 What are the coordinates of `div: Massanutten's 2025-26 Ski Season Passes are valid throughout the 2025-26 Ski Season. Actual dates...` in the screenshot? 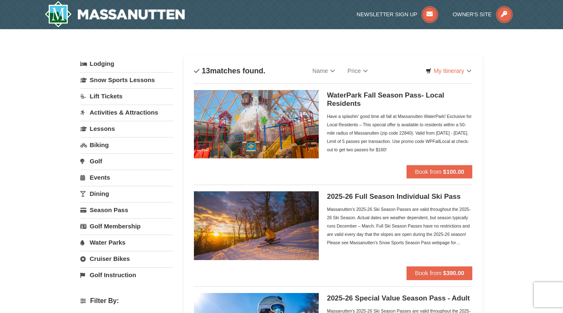 It's located at (400, 226).